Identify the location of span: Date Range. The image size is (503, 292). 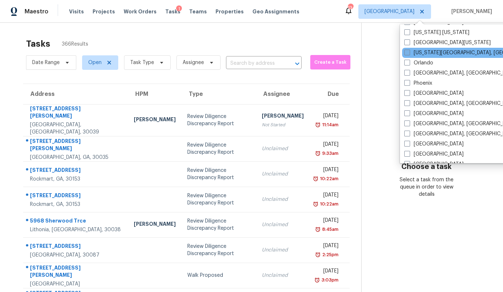
(46, 63).